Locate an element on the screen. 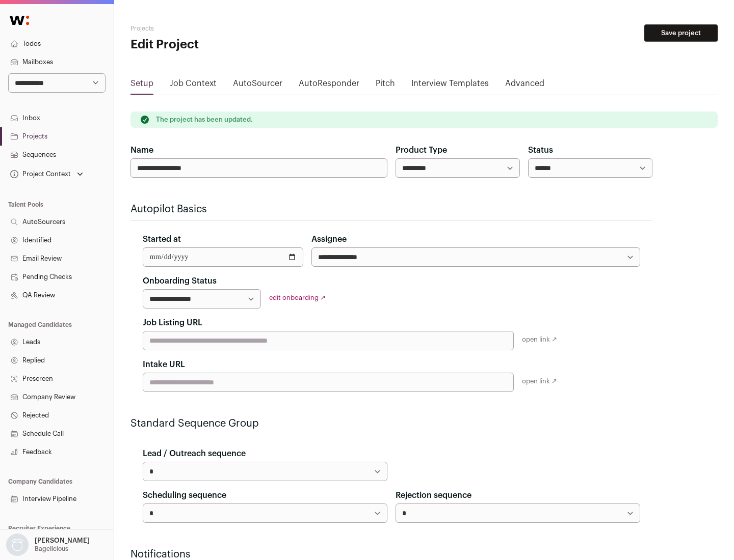 The width and height of the screenshot is (734, 560). img: nopic.png is located at coordinates (17, 545).